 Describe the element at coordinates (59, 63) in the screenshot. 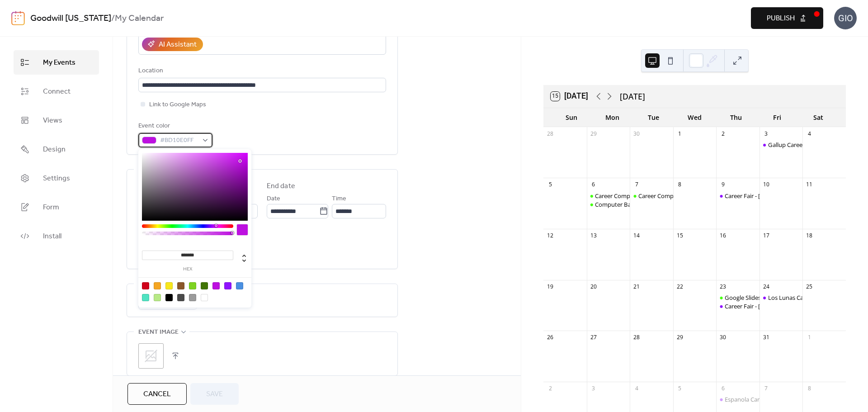

I see `span: My Events` at that location.